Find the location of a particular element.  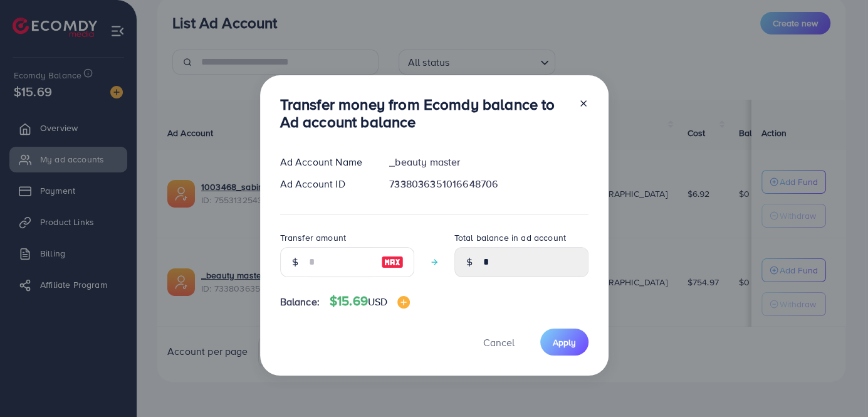

button: Cancel is located at coordinates (499, 341).